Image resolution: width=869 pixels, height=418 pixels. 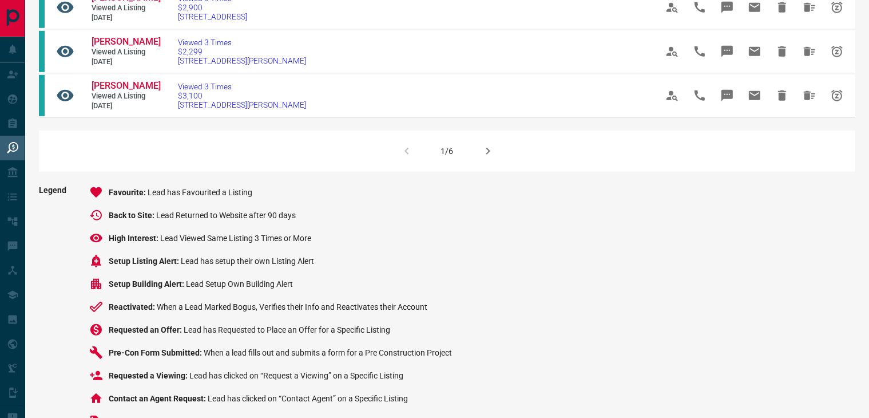 I want to click on span: $3,100, so click(x=242, y=96).